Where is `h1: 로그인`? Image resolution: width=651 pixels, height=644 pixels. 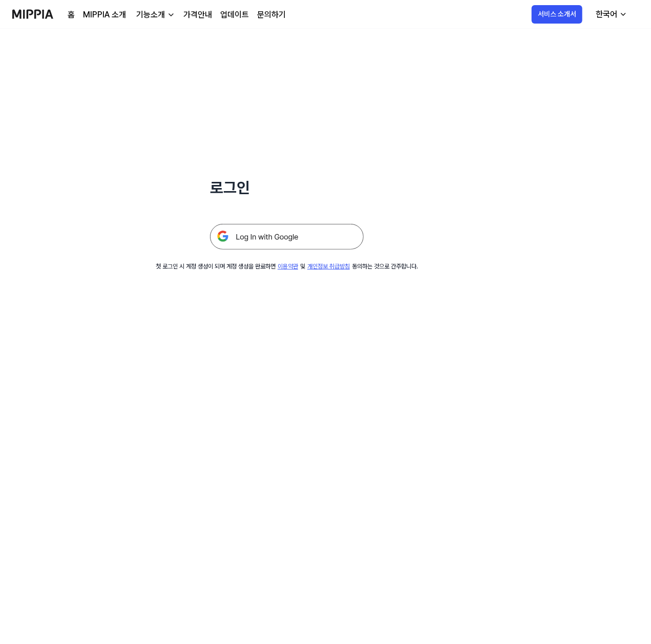
h1: 로그인 is located at coordinates (287, 188).